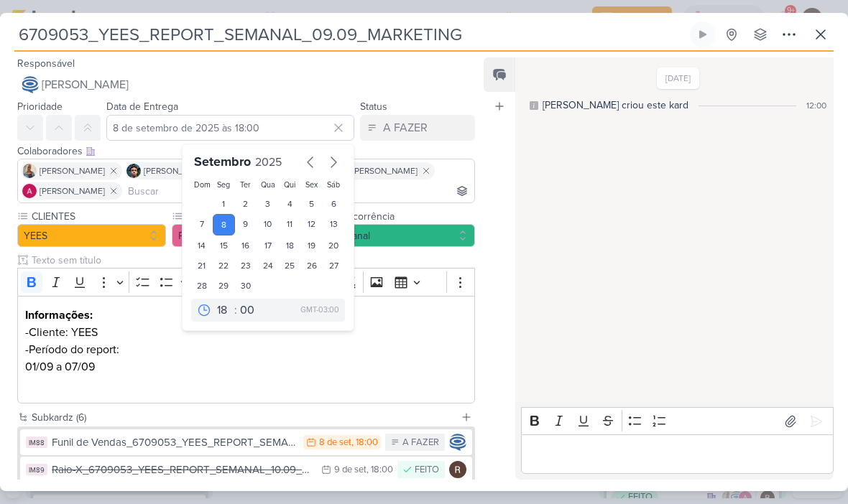 The width and height of the screenshot is (848, 504). I want to click on p: 01/09 a 07/09, so click(245, 366).